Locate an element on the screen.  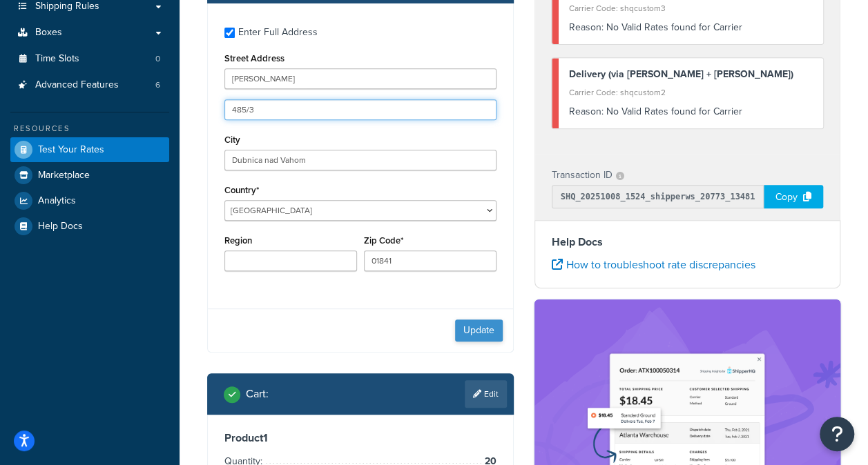
input: Enter Full Address is located at coordinates (229, 32).